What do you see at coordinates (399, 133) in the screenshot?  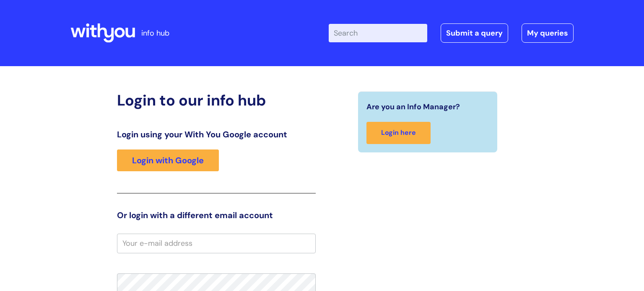 I see `a: Login here` at bounding box center [399, 133].